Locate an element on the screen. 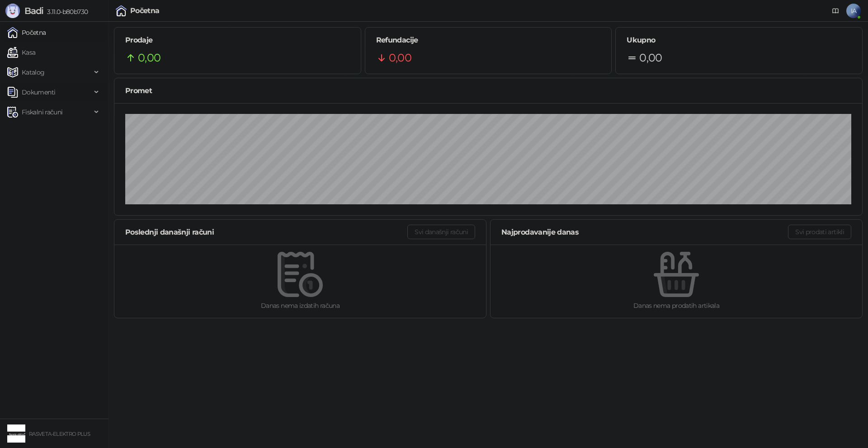 The height and width of the screenshot is (448, 868). div: Danas nema izdatih računa is located at coordinates (300, 306).